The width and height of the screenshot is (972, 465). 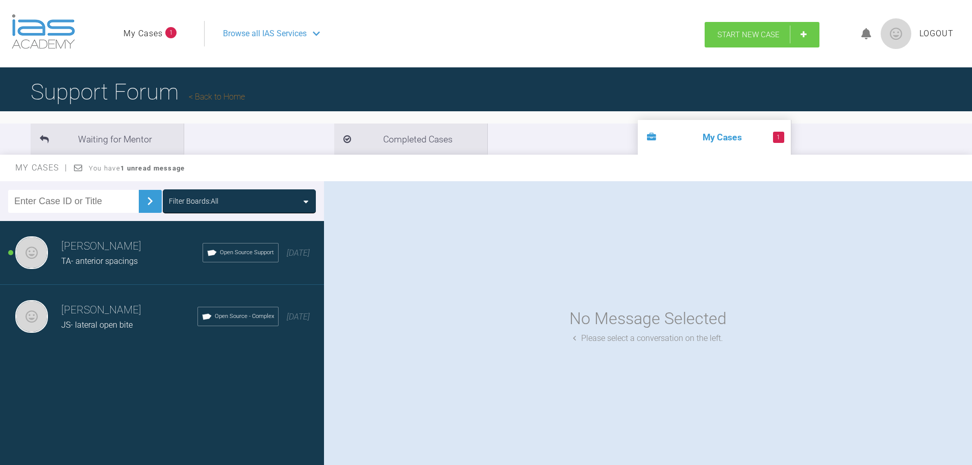 I want to click on img: profile.png, so click(x=896, y=34).